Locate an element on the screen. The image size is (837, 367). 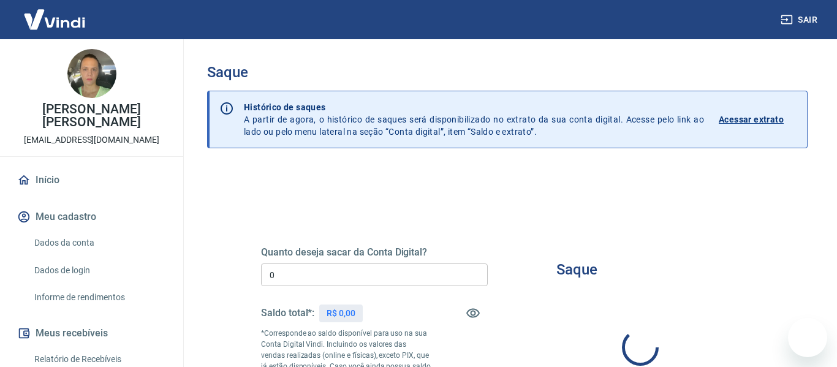
a: Início is located at coordinates (91, 180).